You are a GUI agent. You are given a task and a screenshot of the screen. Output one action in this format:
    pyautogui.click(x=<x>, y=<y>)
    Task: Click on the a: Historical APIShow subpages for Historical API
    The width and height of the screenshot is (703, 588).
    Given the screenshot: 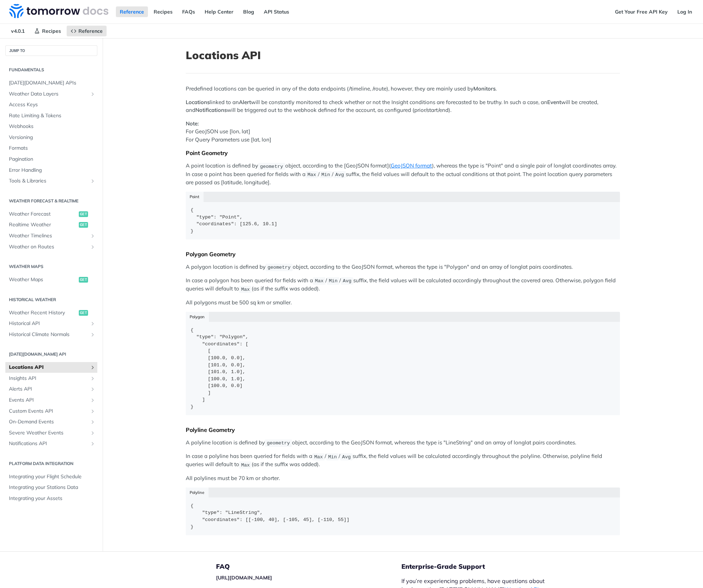 What is the action you would take?
    pyautogui.click(x=52, y=324)
    